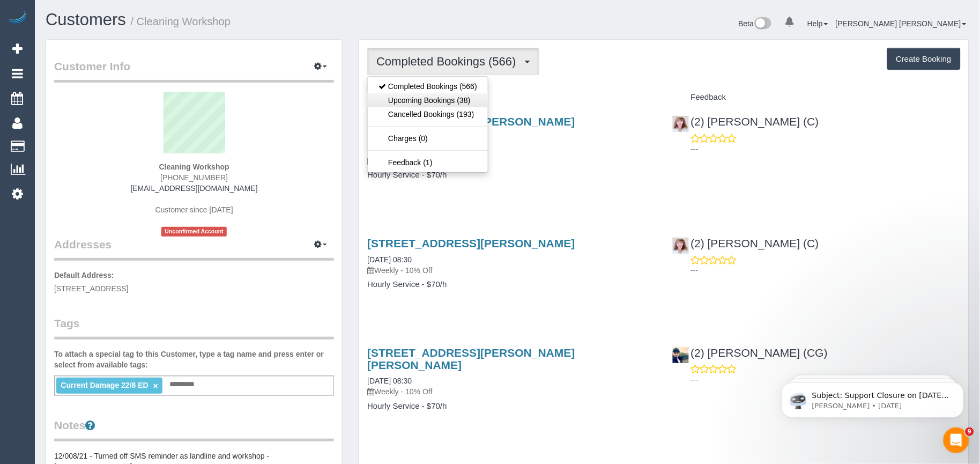 The image size is (980, 464). What do you see at coordinates (427, 86) in the screenshot?
I see `a: Completed Bookings (566)` at bounding box center [427, 86].